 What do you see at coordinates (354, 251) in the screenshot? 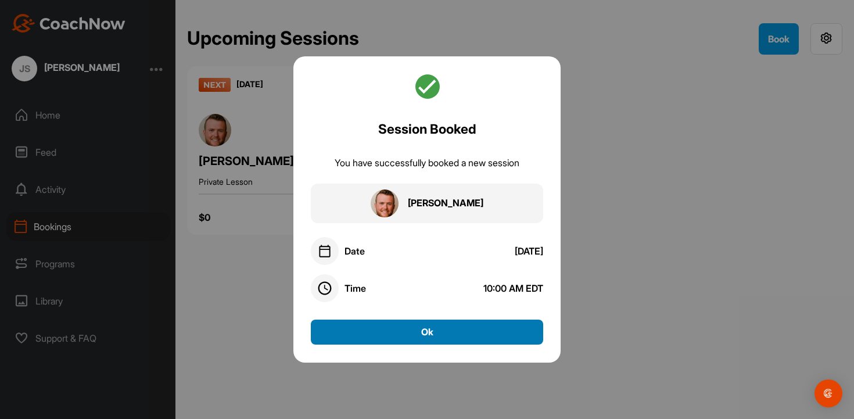
I see `div: Date` at bounding box center [354, 251].